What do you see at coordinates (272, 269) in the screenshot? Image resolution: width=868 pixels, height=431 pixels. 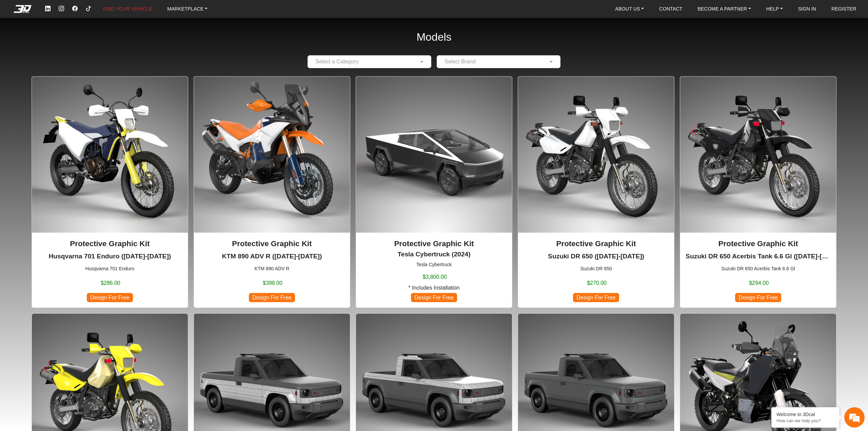 I see `small: KTM 890 ADV R` at bounding box center [272, 269].